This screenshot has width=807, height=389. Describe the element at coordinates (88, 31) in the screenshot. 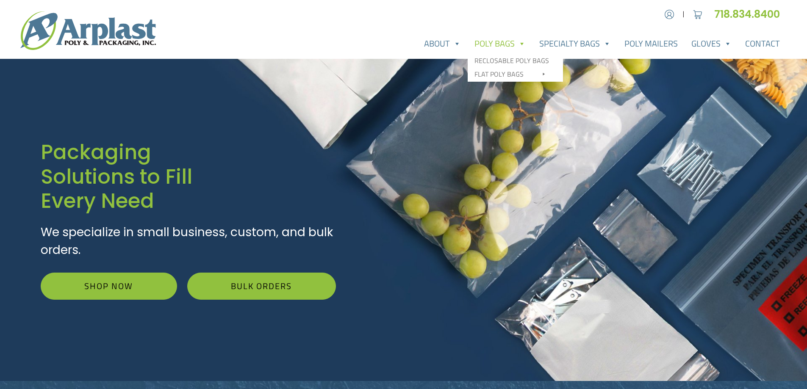

I see `img: logo` at that location.